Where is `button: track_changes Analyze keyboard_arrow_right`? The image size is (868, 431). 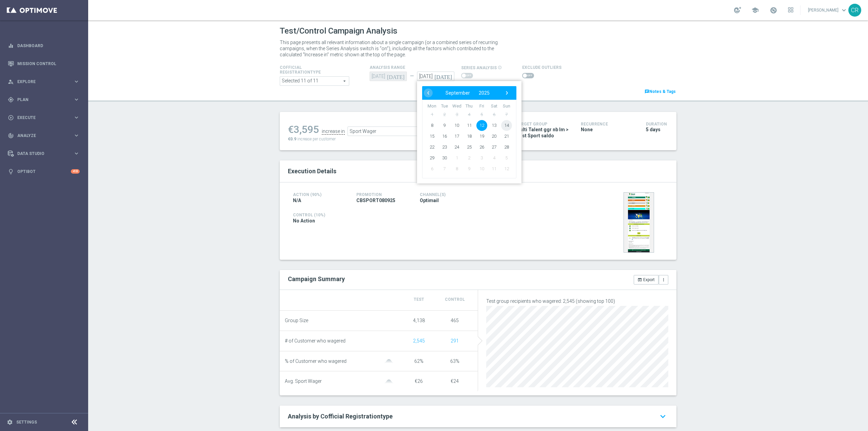
button: track_changes Analyze keyboard_arrow_right is located at coordinates (44, 136).